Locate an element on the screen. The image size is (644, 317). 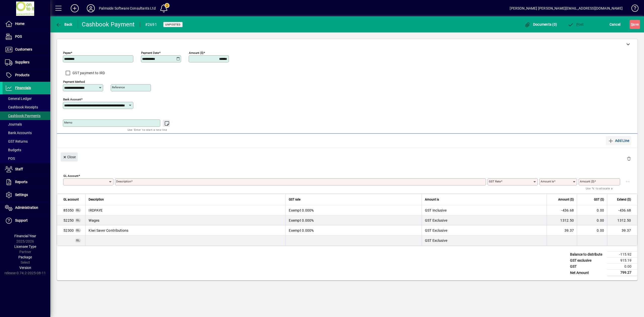
a: General Ledger is located at coordinates (26, 99).